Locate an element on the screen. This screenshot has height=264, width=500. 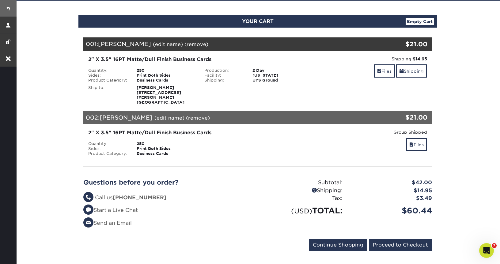
div: 001: is located at coordinates (229, 44).